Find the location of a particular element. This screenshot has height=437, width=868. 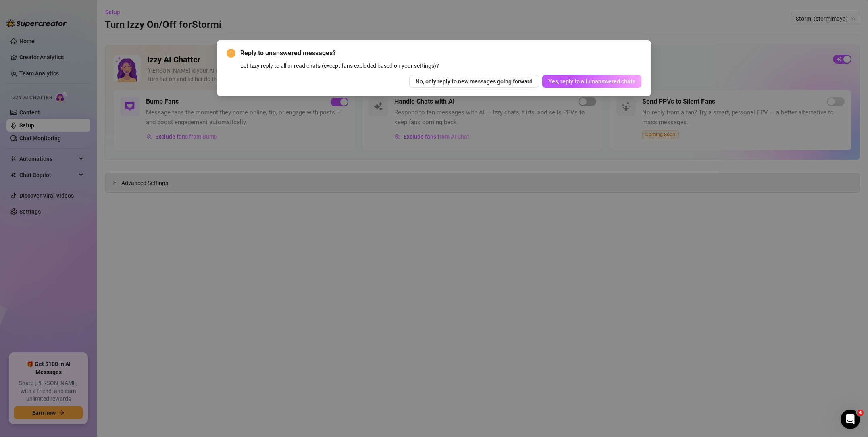

span: Yes, reply to all unanswered chats is located at coordinates (592, 81).